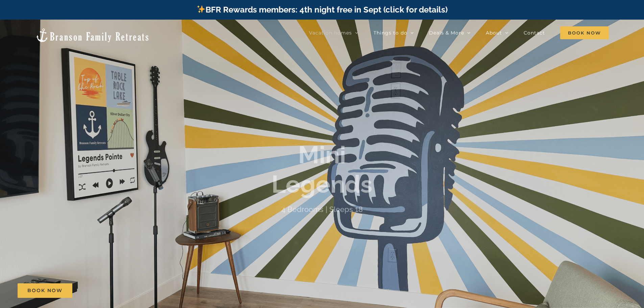 The width and height of the screenshot is (644, 308). I want to click on span: Deals & More, so click(446, 33).